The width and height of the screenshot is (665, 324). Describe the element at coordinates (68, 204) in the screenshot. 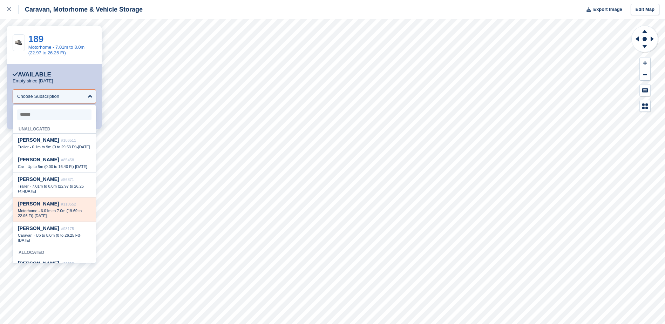

I see `span: #110552` at that location.